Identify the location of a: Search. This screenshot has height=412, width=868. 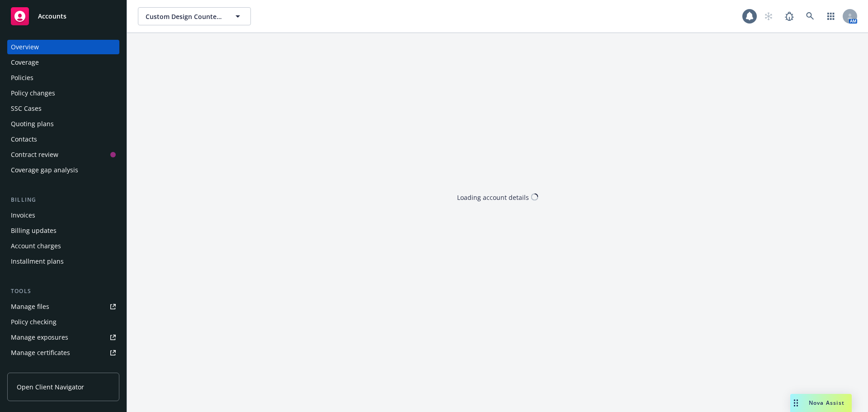
(811, 17).